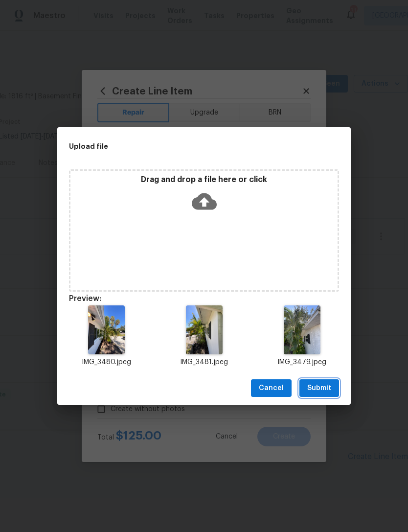 This screenshot has height=532, width=408. Describe the element at coordinates (319, 388) in the screenshot. I see `button: Submit` at that location.